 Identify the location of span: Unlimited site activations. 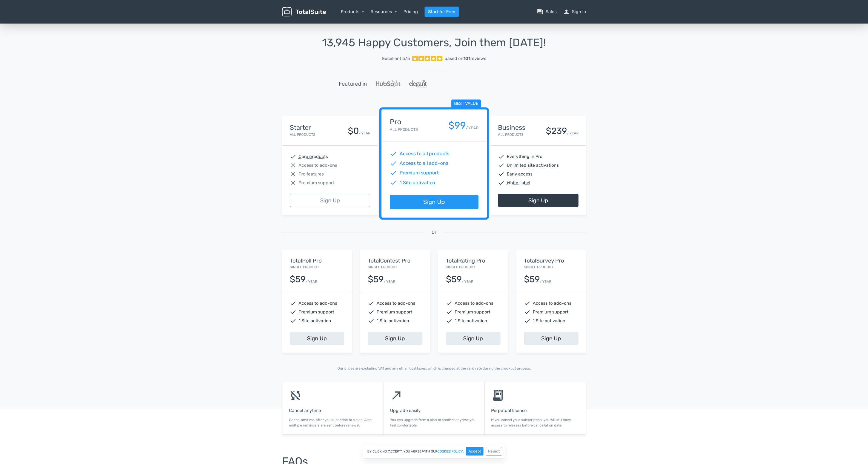
(533, 166).